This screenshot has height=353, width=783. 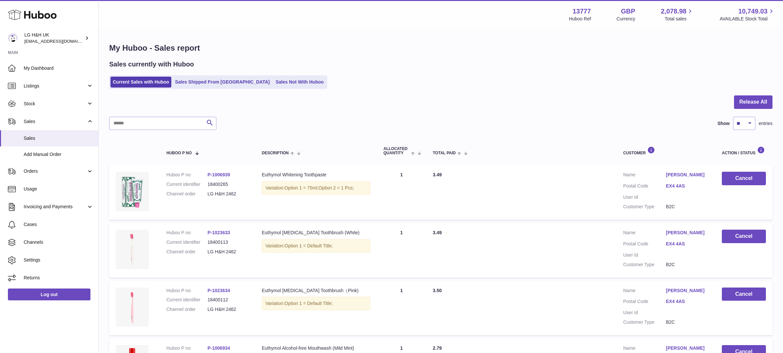 I want to click on span: Huboo P no, so click(x=179, y=153).